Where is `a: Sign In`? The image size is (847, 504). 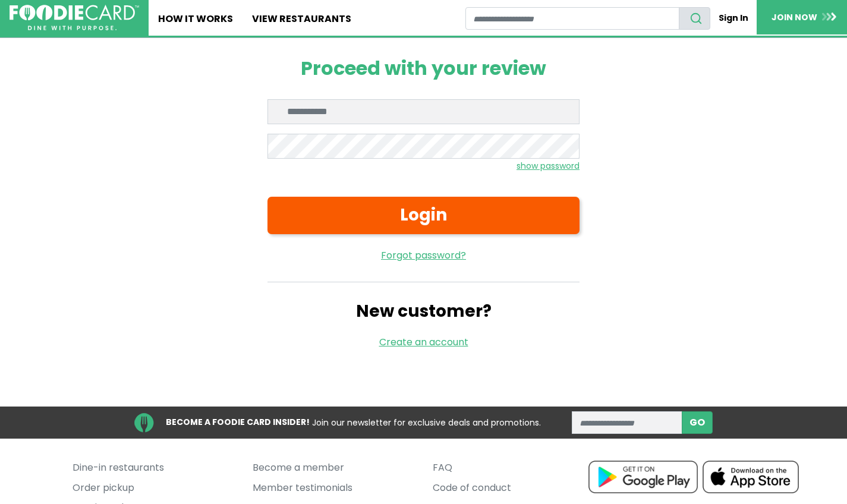
a: Sign In is located at coordinates (734, 18).